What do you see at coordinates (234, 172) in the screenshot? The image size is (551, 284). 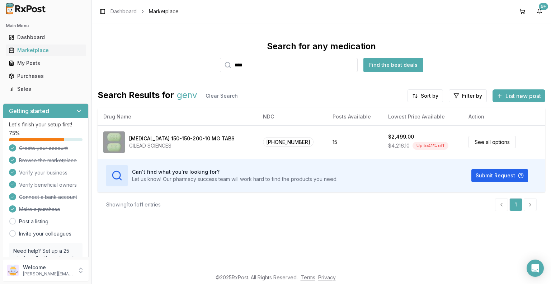 I see `h3: Can't find what you're looking for?` at bounding box center [234, 172].